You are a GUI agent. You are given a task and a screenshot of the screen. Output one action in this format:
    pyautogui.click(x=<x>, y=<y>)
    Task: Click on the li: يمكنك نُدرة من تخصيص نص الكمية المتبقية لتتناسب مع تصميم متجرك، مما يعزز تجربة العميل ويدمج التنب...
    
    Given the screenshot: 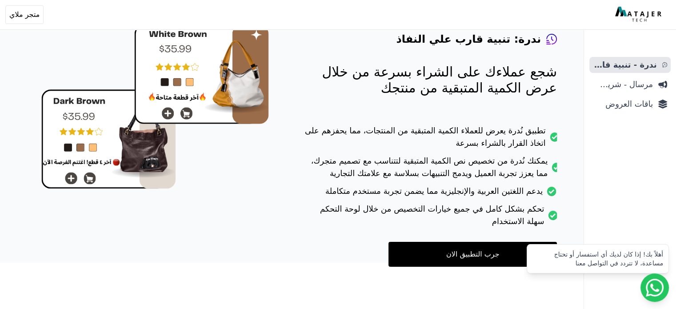 What is the action you would take?
    pyautogui.click(x=431, y=170)
    